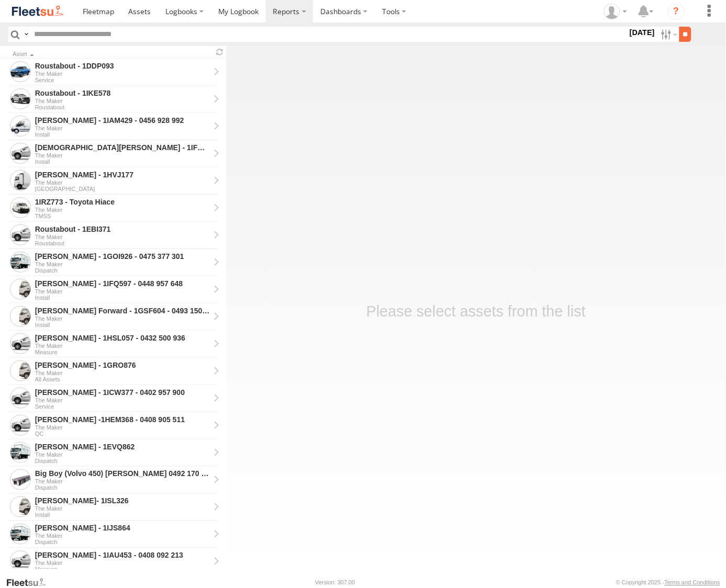  Describe the element at coordinates (668, 583) in the screenshot. I see `div: © Copyright 2025 -` at that location.